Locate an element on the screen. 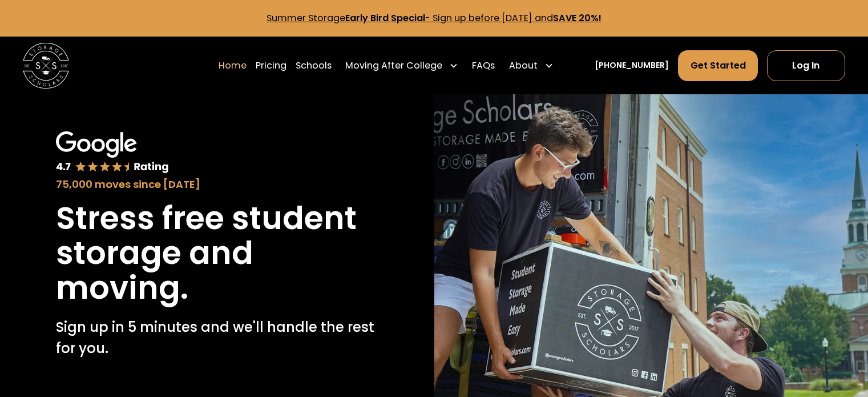 This screenshot has width=868, height=397. p: Sign up in 5 minutes and we'll handle the rest for you. is located at coordinates (217, 338).